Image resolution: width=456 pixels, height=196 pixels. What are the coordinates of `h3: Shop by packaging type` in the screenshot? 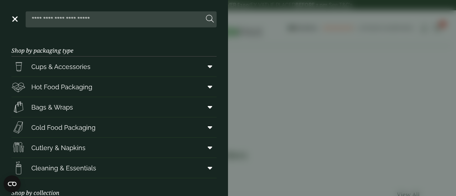 It's located at (114, 46).